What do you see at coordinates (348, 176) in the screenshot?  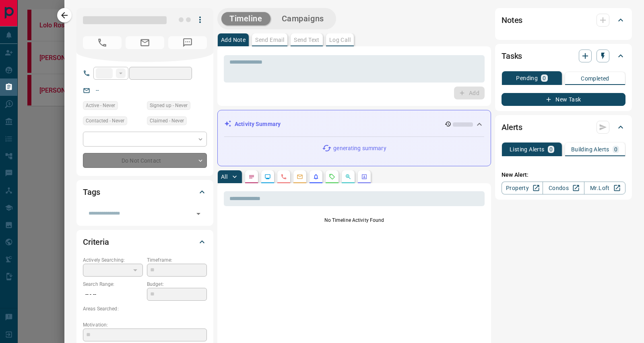 I see `svg: Opportunities` at bounding box center [348, 176].